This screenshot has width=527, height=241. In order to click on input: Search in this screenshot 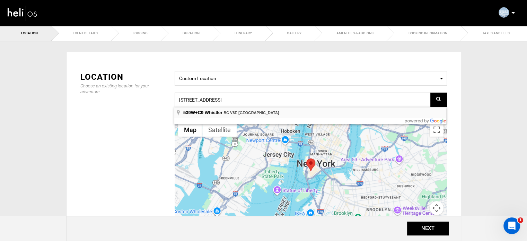, I will do `click(311, 100)`.